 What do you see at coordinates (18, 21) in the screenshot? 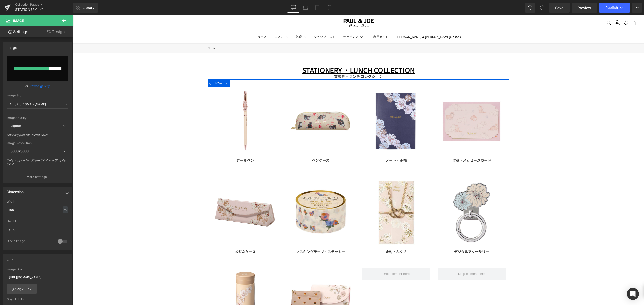
I see `span: Image` at bounding box center [18, 21].